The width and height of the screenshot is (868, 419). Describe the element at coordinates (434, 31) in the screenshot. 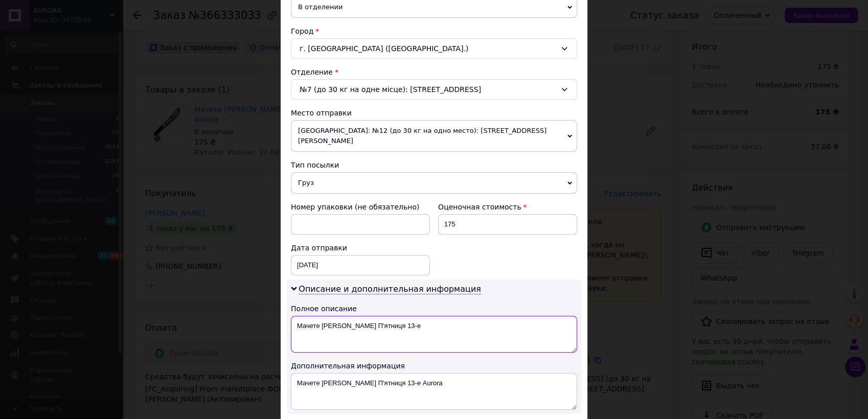

I see `div: Город` at that location.